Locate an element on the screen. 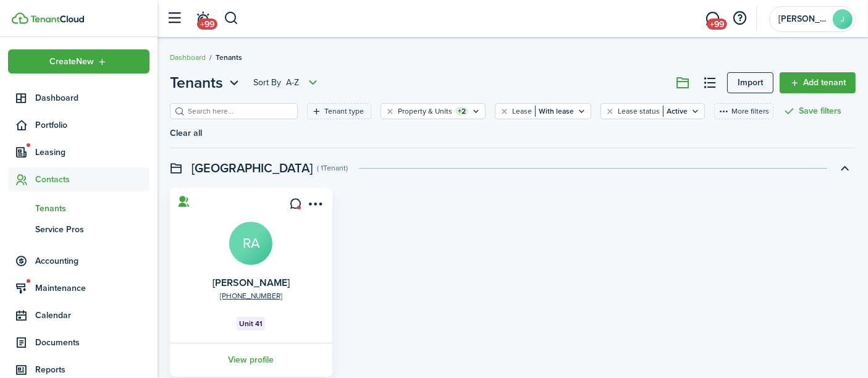  span: Service Pros is located at coordinates (92, 229).